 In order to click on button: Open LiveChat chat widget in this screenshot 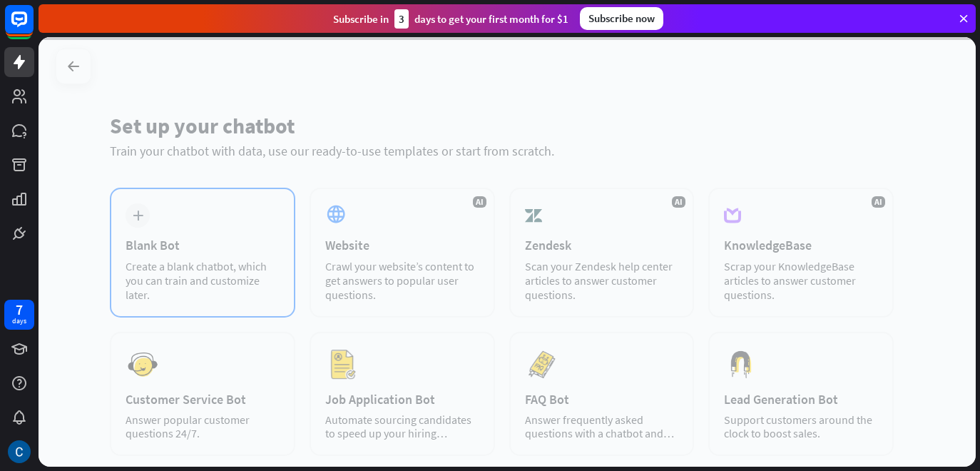, I will do `click(33, 27)`.